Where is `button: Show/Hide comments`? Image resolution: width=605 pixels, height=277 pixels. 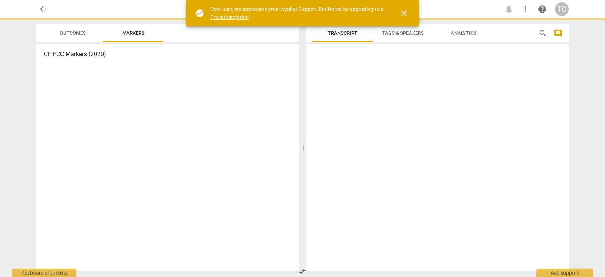 button: Show/Hide comments is located at coordinates (559, 33).